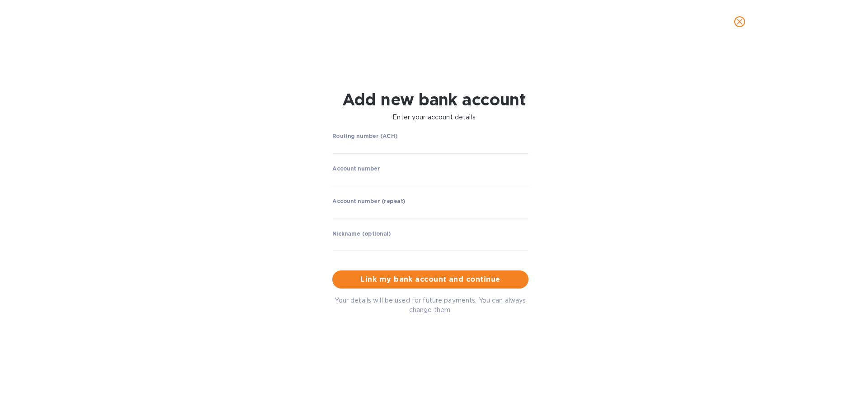  I want to click on label: Account number, so click(356, 168).